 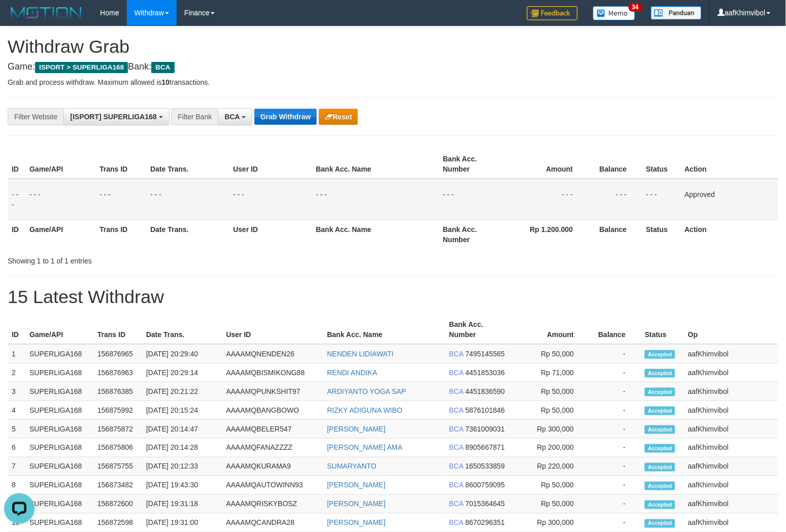 What do you see at coordinates (17, 373) in the screenshot?
I see `td: 2` at bounding box center [17, 373].